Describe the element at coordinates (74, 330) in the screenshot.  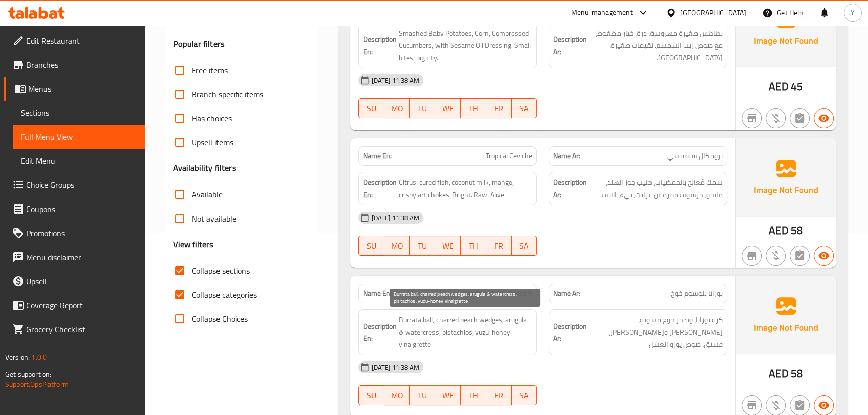
I see `a: Grocery Checklist` at that location.